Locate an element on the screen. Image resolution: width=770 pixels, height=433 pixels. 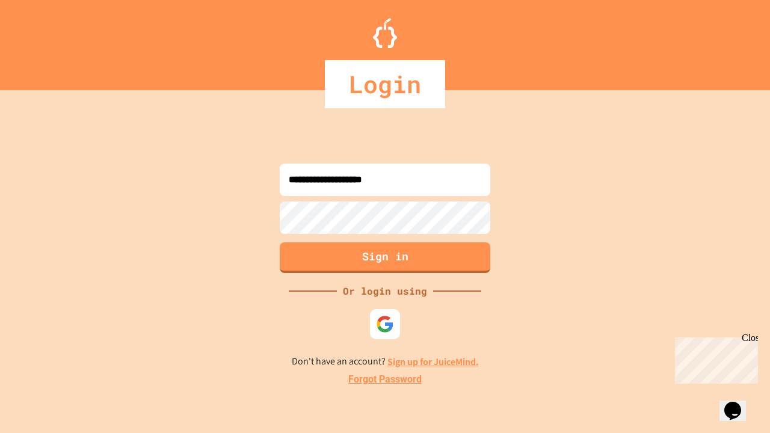
img: google-icon.svg is located at coordinates (385, 324).